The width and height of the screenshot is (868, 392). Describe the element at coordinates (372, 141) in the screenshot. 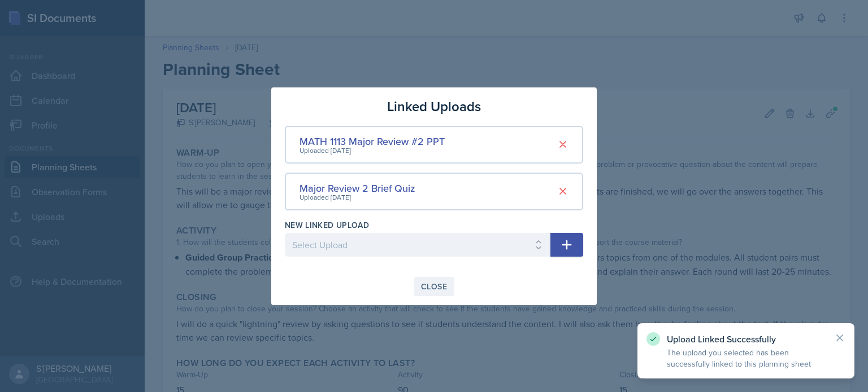

I see `div: MATH 1113 Major Review #2 PPT` at that location.